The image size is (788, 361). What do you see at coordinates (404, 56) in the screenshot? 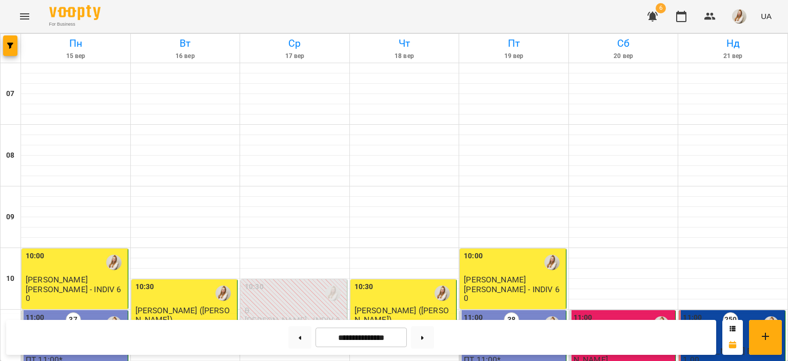
I see `h6: 18 вер` at bounding box center [404, 56].